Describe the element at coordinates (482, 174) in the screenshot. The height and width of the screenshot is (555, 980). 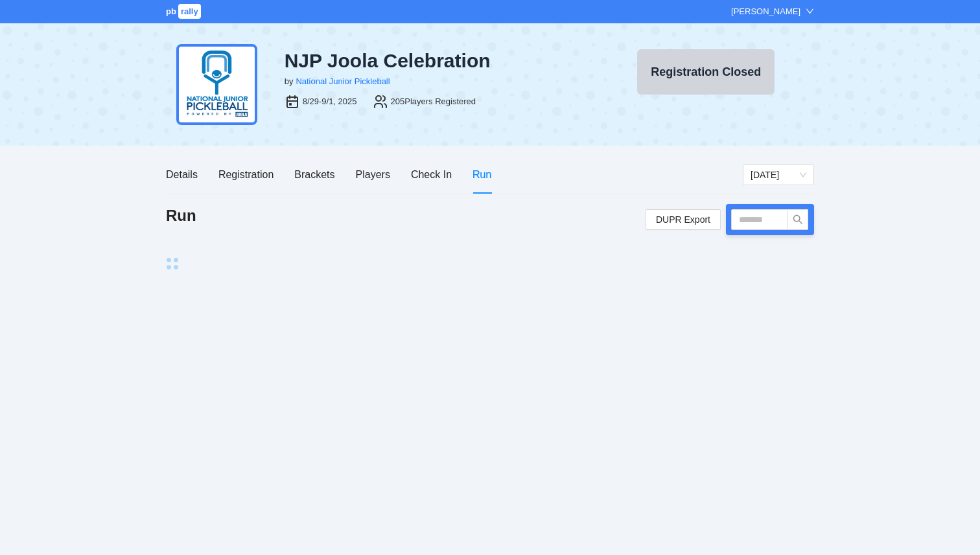
I see `div: Run` at that location.